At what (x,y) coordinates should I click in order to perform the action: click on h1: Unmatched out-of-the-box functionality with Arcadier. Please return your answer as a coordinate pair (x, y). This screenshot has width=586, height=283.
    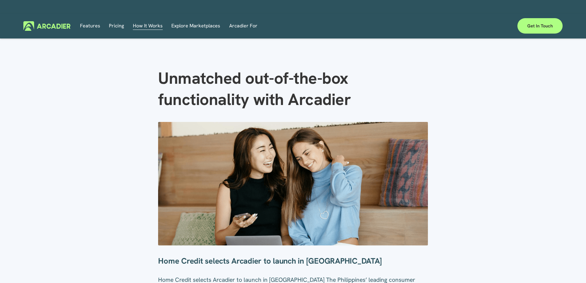
    Looking at the image, I should click on (293, 89).